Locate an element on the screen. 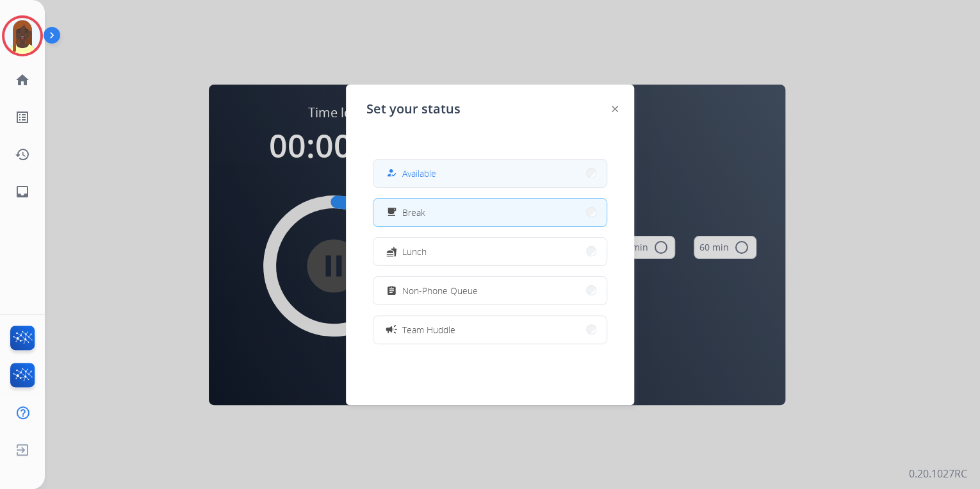  button: Break is located at coordinates (490, 212).